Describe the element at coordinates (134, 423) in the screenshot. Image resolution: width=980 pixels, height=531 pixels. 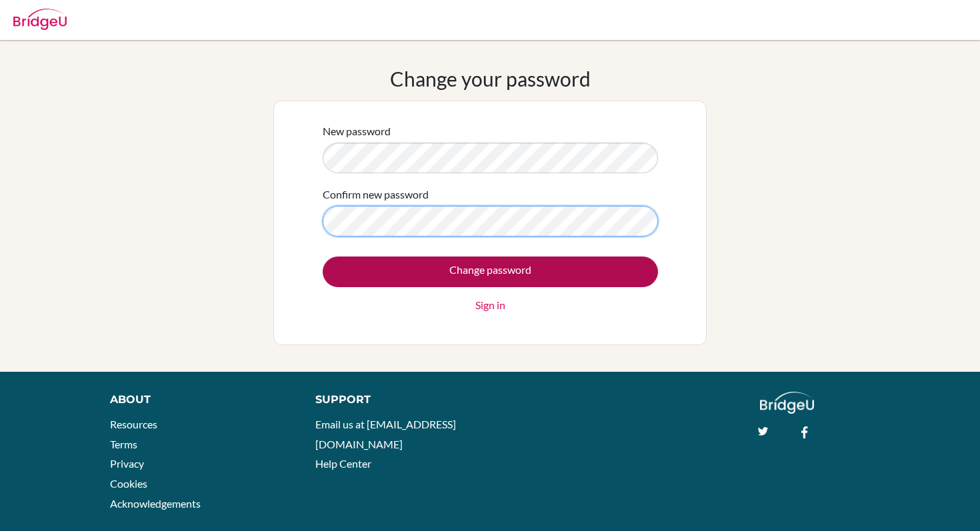
I see `a: Resources` at that location.